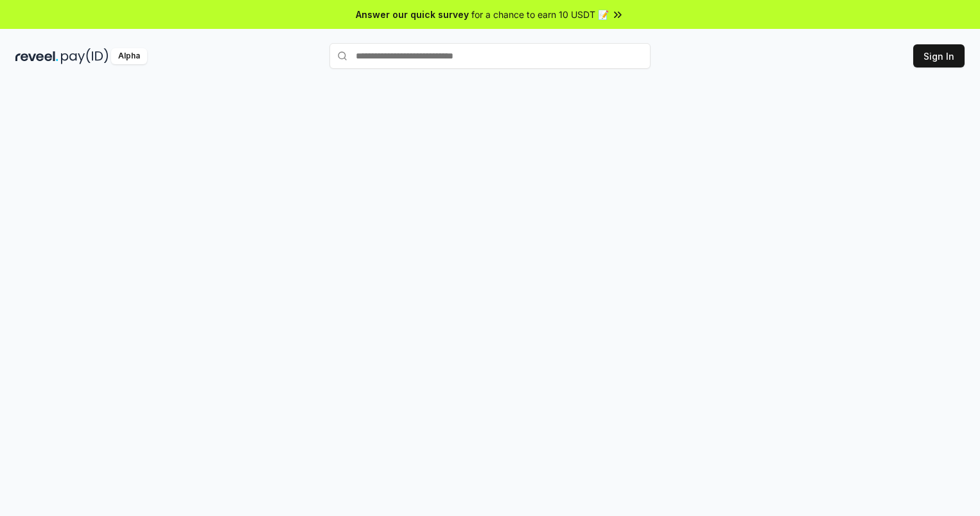  I want to click on img: pay_id, so click(85, 56).